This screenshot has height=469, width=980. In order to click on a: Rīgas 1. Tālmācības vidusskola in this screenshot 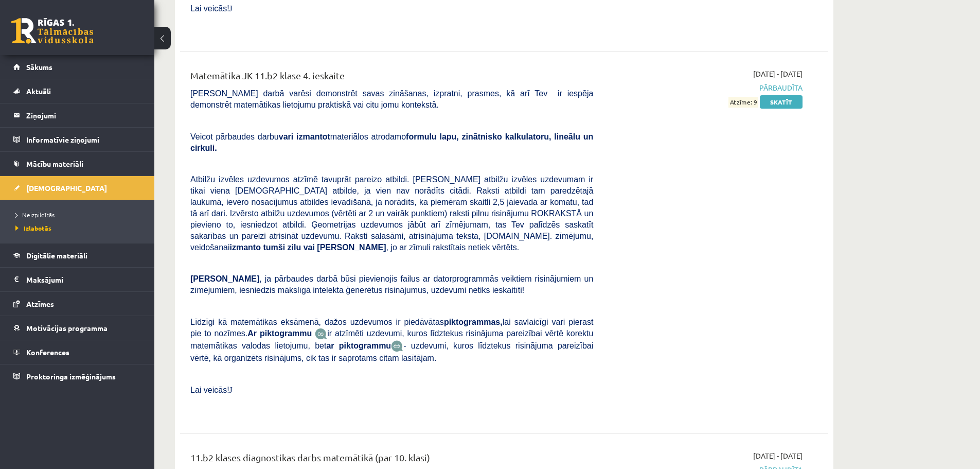, I will do `click(52, 31)`.